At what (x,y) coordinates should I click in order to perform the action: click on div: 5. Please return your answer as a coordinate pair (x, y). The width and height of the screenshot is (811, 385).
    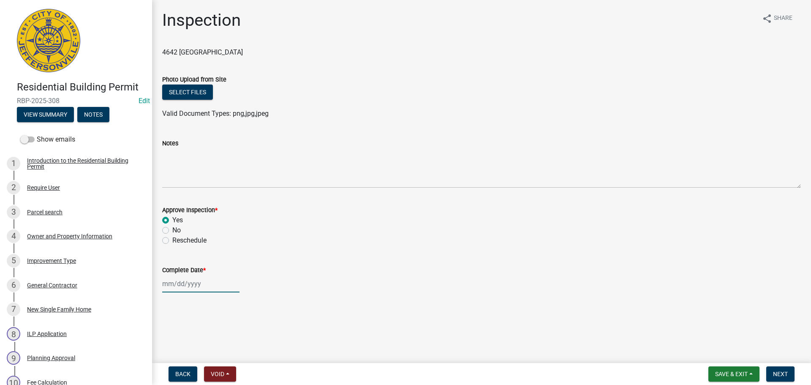
    Looking at the image, I should click on (14, 261).